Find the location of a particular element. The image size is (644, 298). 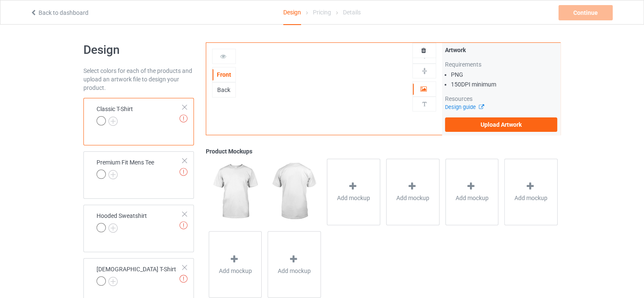

li: 150 DPI minimum is located at coordinates (504, 84).